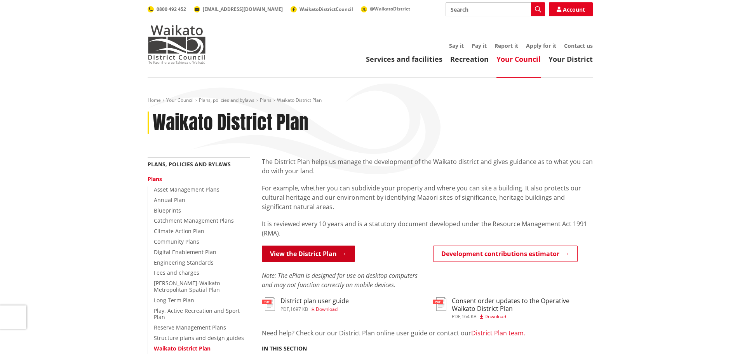 This screenshot has width=740, height=354. I want to click on a: Waikato District Plan, so click(182, 348).